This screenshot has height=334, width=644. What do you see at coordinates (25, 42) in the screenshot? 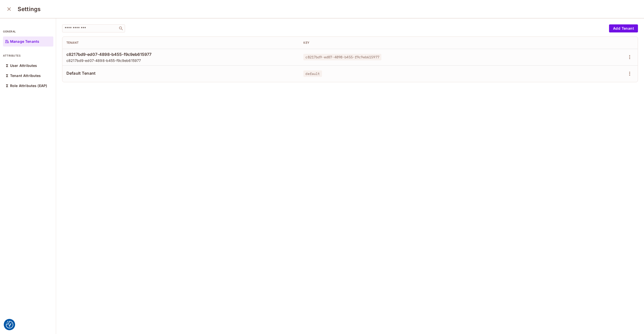
I see `p: Manage Tenants` at bounding box center [25, 42].